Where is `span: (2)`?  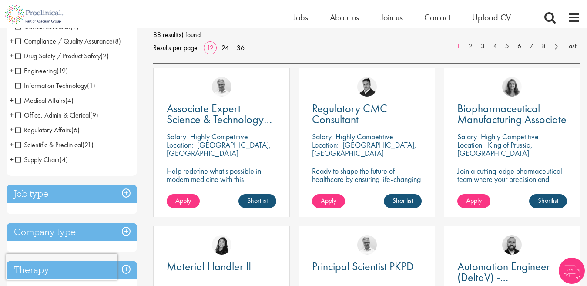 span: (2) is located at coordinates (105, 56).